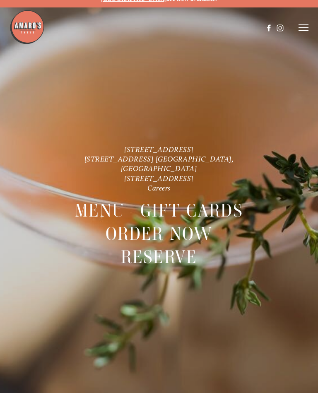 This screenshot has height=393, width=318. What do you see at coordinates (159, 234) in the screenshot?
I see `span: Order Now` at bounding box center [159, 234].